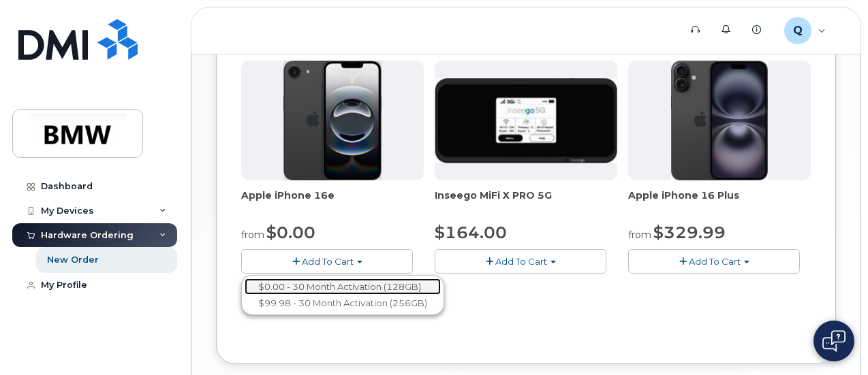 Image resolution: width=868 pixels, height=375 pixels. What do you see at coordinates (805, 31) in the screenshot?
I see `div: QTC7500` at bounding box center [805, 31].